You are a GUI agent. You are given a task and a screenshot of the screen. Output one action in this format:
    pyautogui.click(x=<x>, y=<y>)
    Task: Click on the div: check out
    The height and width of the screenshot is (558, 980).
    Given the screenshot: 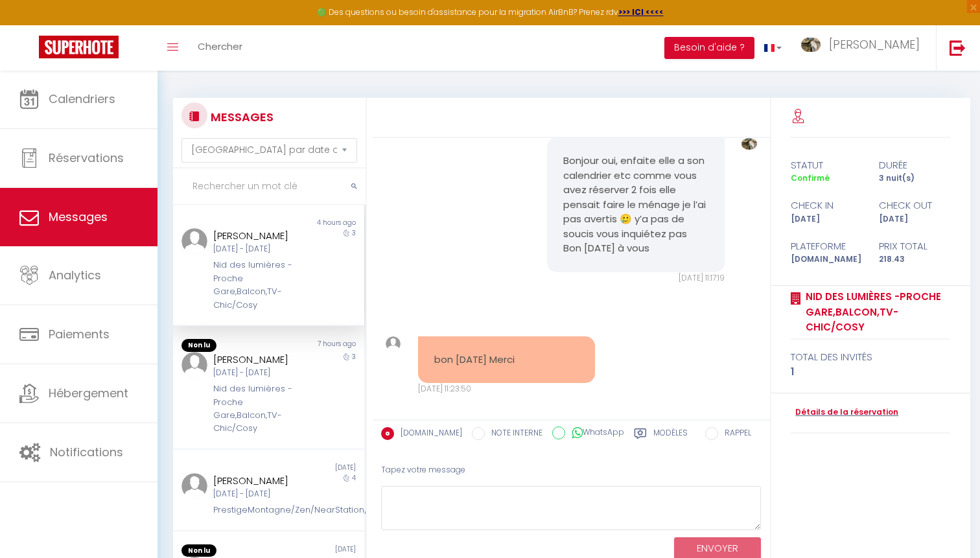 What is the action you would take?
    pyautogui.click(x=914, y=205)
    